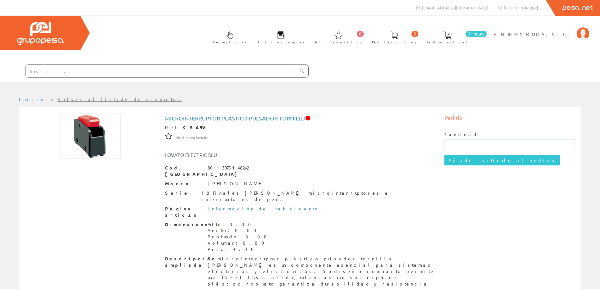 The height and width of the screenshot is (289, 600). I want to click on span: Selectores, so click(230, 42).